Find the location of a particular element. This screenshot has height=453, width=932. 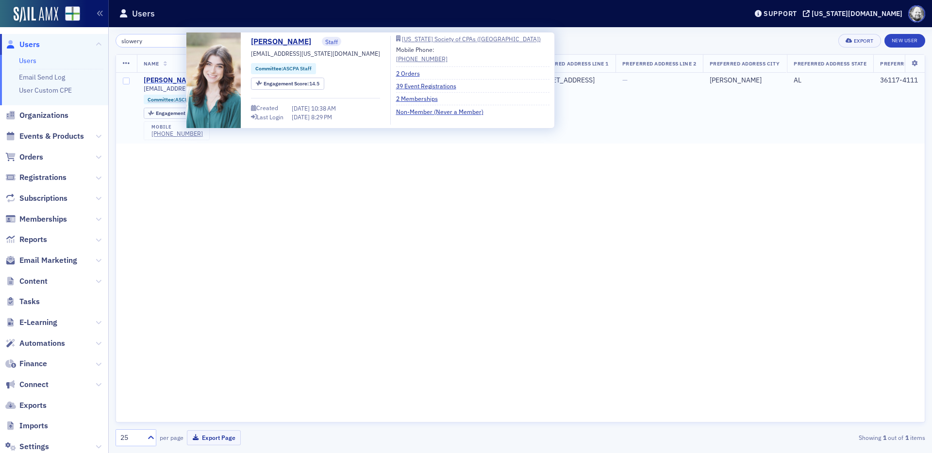

span: 10:38 AM is located at coordinates (323, 108).